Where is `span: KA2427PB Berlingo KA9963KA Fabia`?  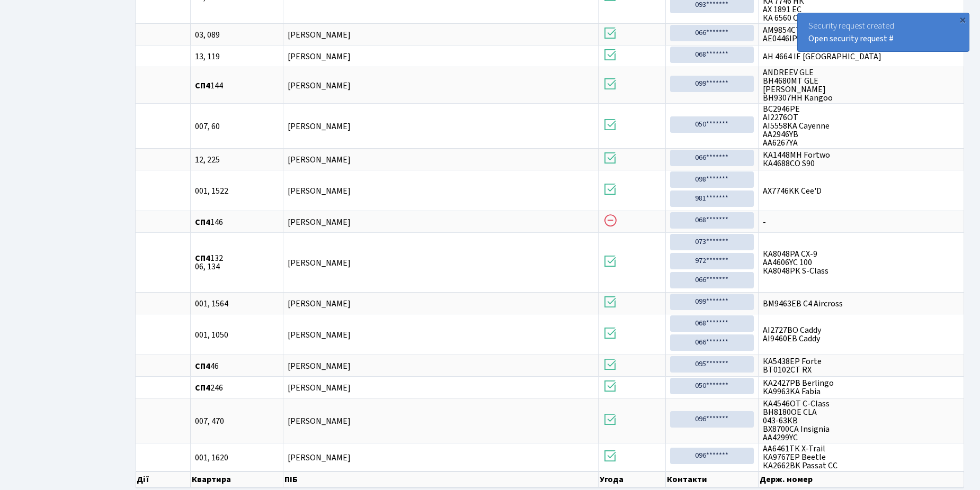
span: KA2427PB Berlingo KA9963KA Fabia is located at coordinates (862, 387).